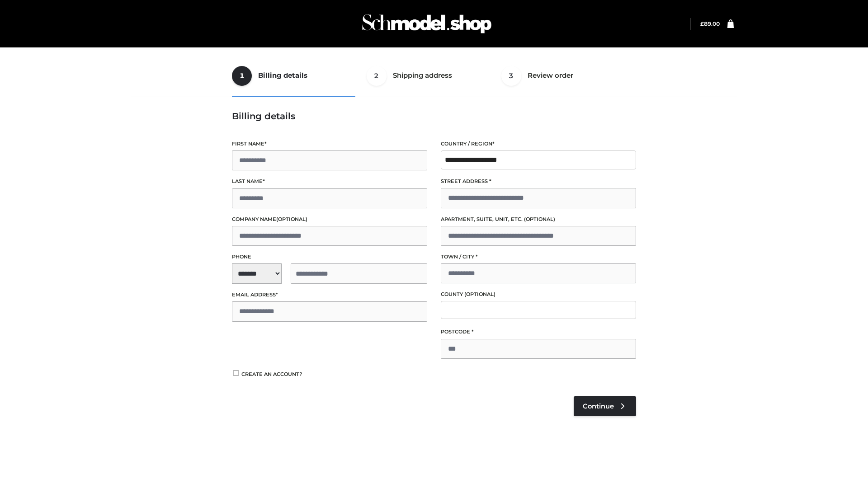 This screenshot has width=868, height=488. What do you see at coordinates (427, 23) in the screenshot?
I see `img: Schmodel Admin 964` at bounding box center [427, 23].